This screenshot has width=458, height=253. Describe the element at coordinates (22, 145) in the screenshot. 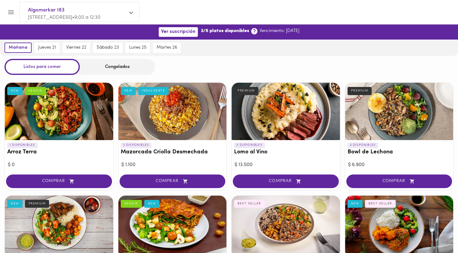

I see `p: 1 DISPONIBLES` at that location.